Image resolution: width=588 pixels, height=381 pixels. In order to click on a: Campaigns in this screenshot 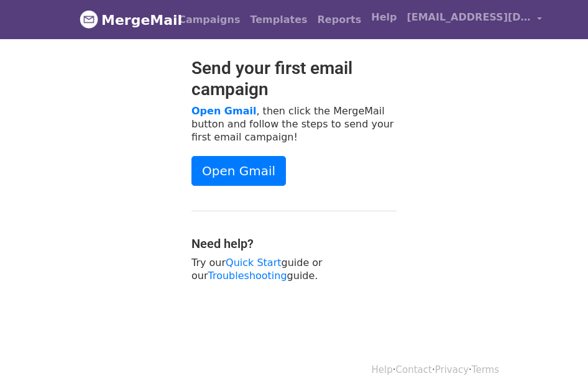, I will do `click(209, 20)`.